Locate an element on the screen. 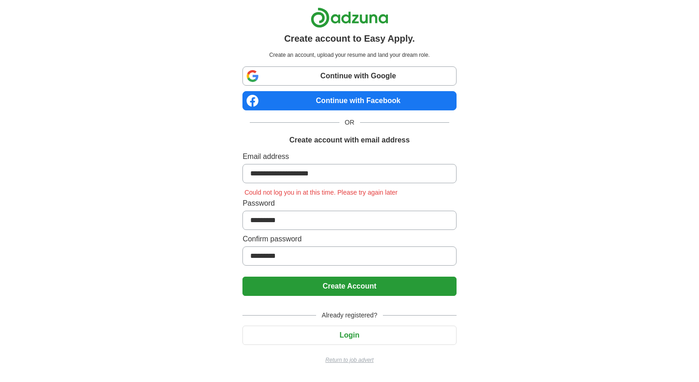 This screenshot has height=382, width=699. a: Continue with Google is located at coordinates (349, 76).